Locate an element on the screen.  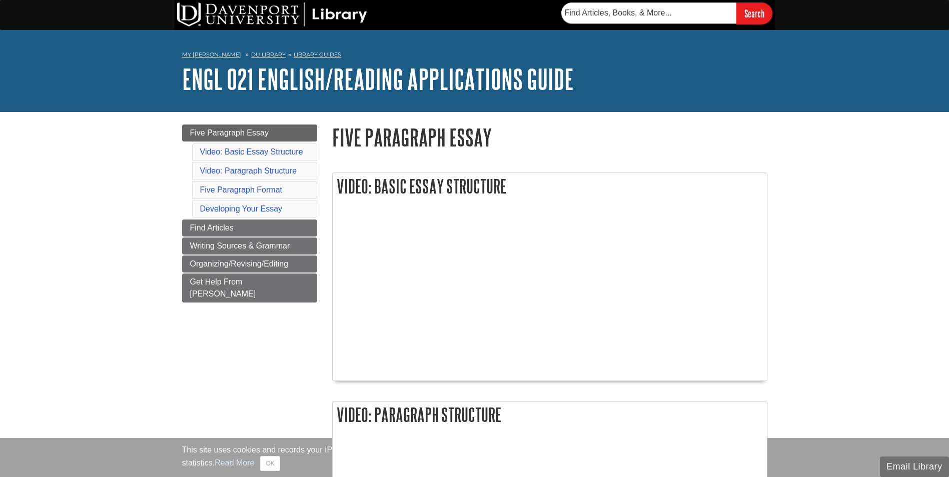
a: Video: Basic Essay Structure is located at coordinates (252, 152).